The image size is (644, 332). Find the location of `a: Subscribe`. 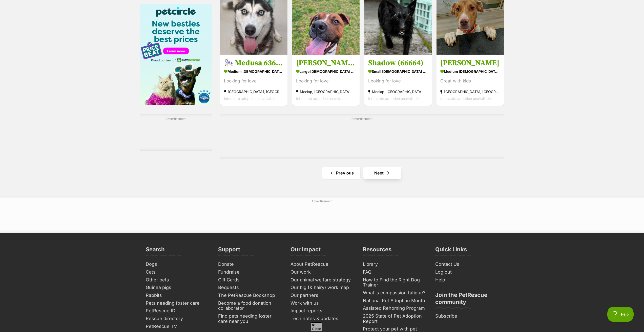

a: Subscribe is located at coordinates (467, 316).